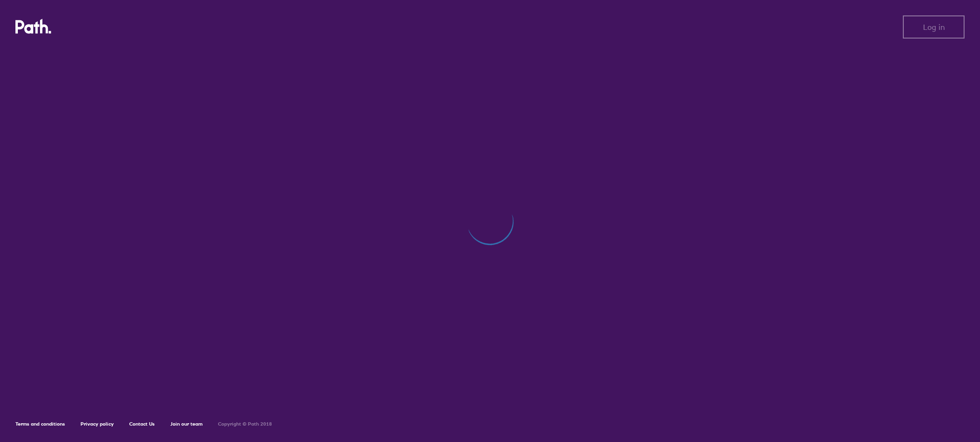 The height and width of the screenshot is (442, 980). What do you see at coordinates (245, 424) in the screenshot?
I see `h6: Copyright © Path 2018` at bounding box center [245, 424].